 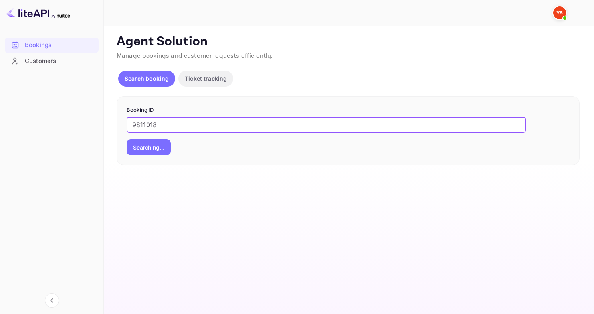 What do you see at coordinates (52, 45) in the screenshot?
I see `a: Bookings` at bounding box center [52, 45].